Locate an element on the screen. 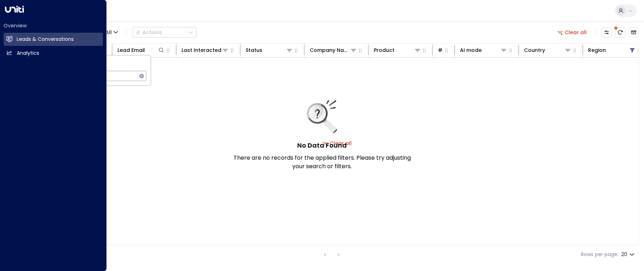 The width and height of the screenshot is (644, 271). button: Clear all is located at coordinates (572, 32).